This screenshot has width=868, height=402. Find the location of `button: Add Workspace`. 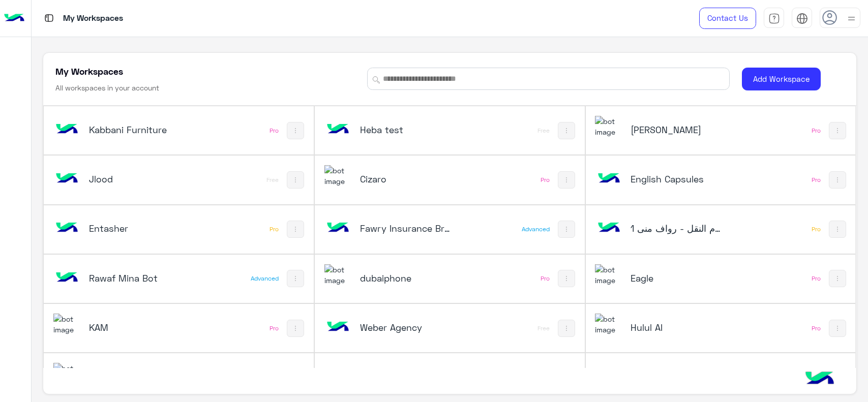

button: Add Workspace is located at coordinates (781, 79).